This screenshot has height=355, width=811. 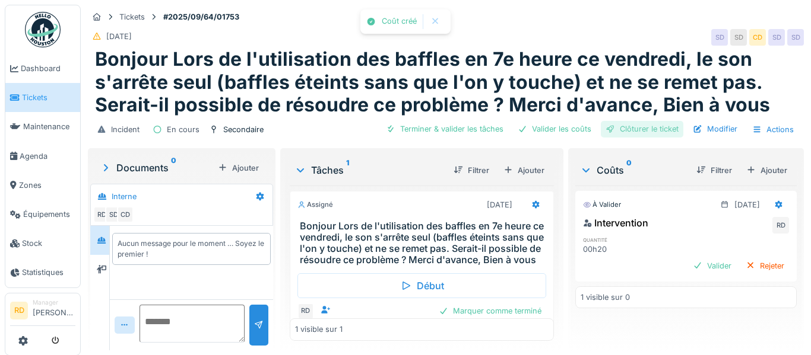 What do you see at coordinates (347, 170) in the screenshot?
I see `sup: 1` at bounding box center [347, 170].